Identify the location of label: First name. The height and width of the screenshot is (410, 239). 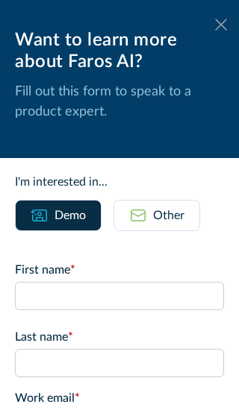
(119, 270).